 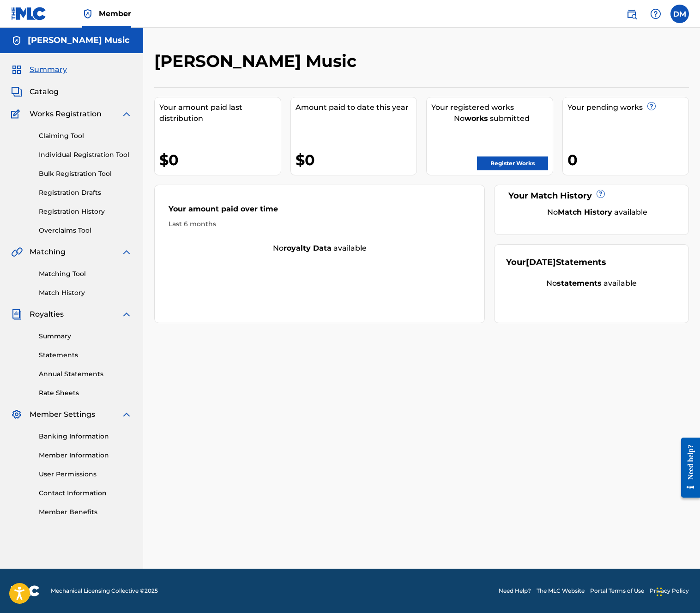 What do you see at coordinates (17, 314) in the screenshot?
I see `img: Royalties` at bounding box center [17, 314].